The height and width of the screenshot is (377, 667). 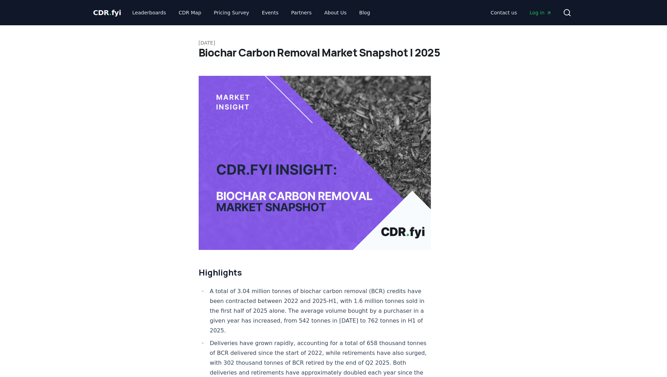 I want to click on a: Contact us, so click(x=503, y=13).